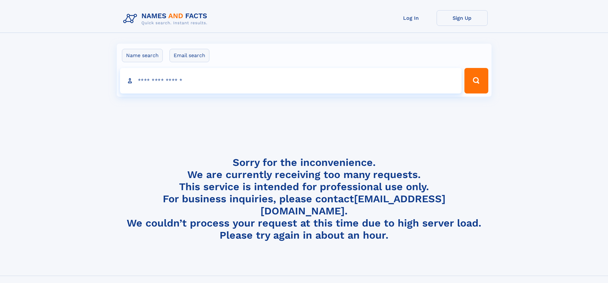 The image size is (608, 283). I want to click on a: Log In, so click(411, 18).